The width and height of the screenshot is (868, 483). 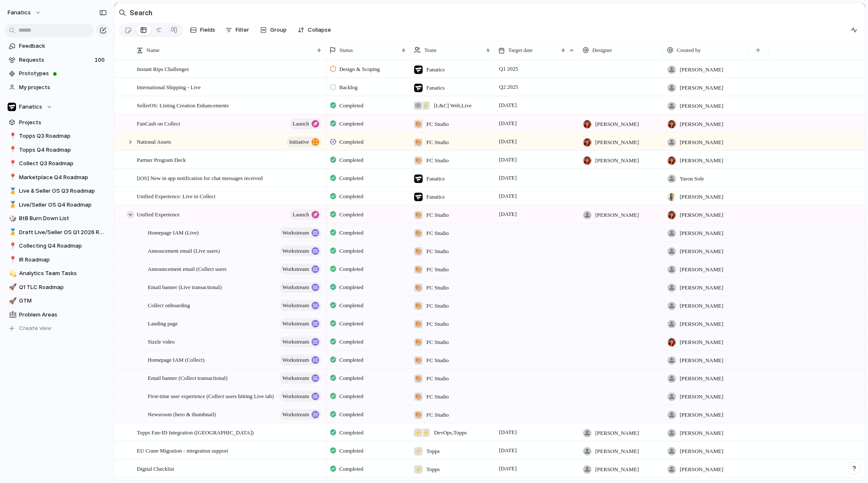 What do you see at coordinates (200, 178) in the screenshot?
I see `span: [iOS] New in app notification for chat messages received` at bounding box center [200, 178].